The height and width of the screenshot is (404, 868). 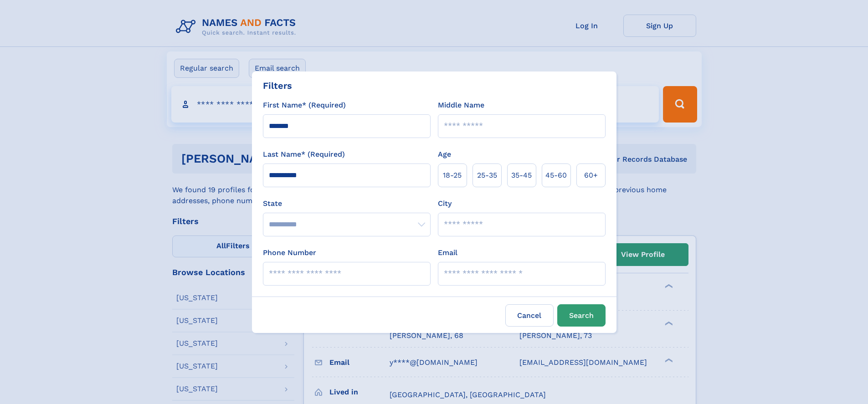 I want to click on label: Email, so click(x=448, y=253).